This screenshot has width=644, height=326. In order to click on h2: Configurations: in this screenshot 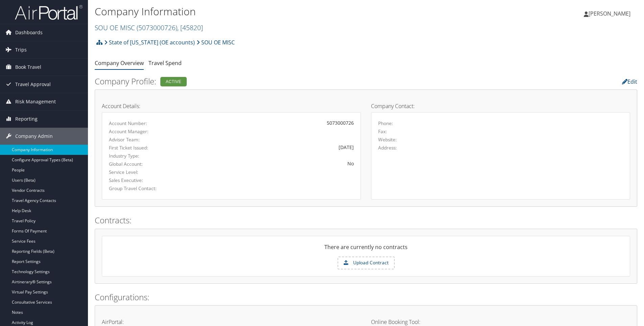, I will do `click(366, 297)`.